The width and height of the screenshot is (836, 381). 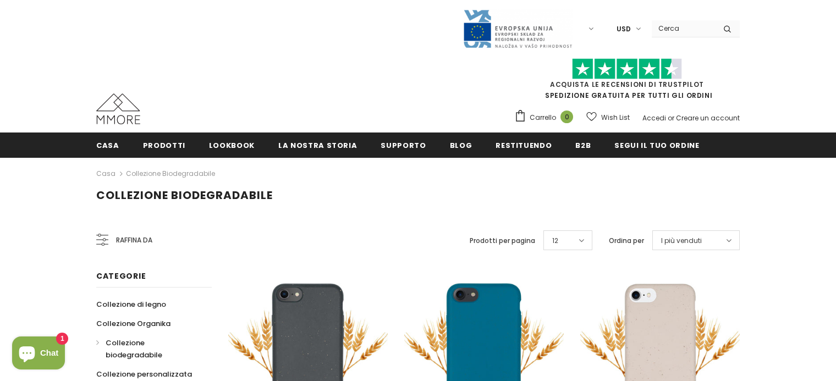 I want to click on a: Collezione di legno, so click(x=131, y=304).